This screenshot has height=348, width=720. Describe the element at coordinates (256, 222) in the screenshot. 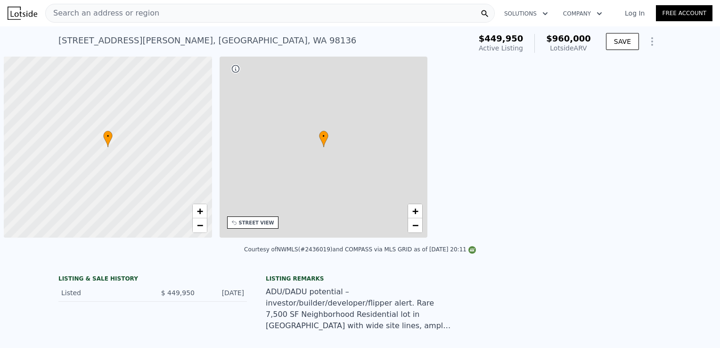

I see `div: STREET VIEW` at that location.